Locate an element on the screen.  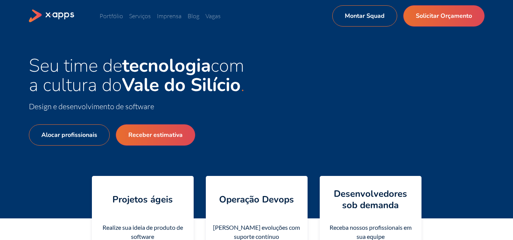
a: Blog is located at coordinates (193, 16).